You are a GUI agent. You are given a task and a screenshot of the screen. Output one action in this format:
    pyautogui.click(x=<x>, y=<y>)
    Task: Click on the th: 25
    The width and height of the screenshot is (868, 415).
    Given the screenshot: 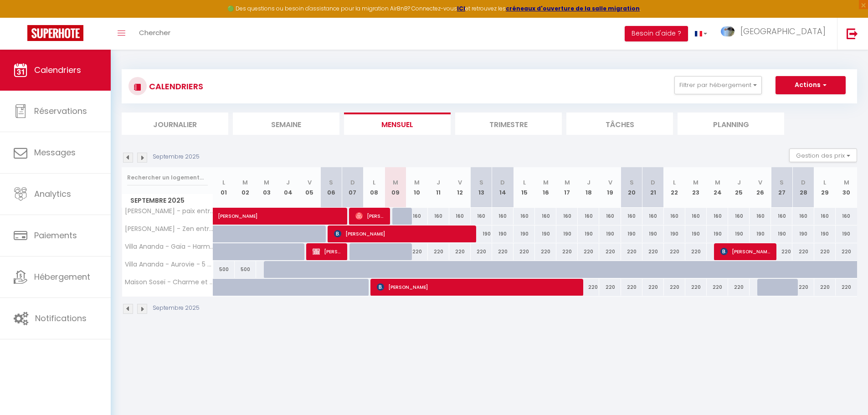 What is the action you would take?
    pyautogui.click(x=738, y=187)
    